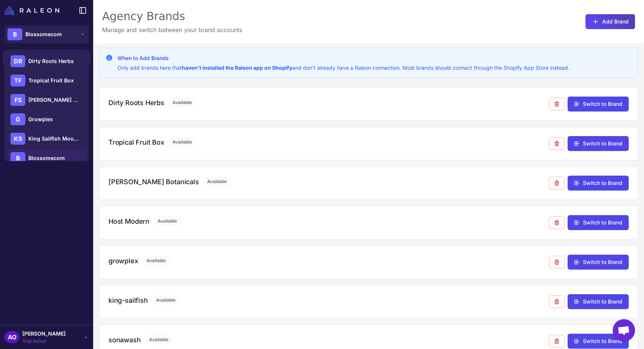  Describe the element at coordinates (32, 11) in the screenshot. I see `img: Raleon Logo` at that location.